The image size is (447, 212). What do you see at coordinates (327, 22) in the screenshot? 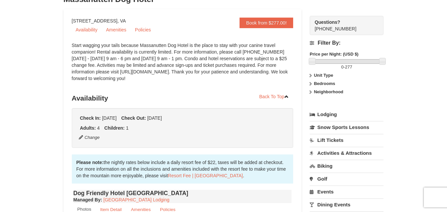
I see `strong: Questions?` at bounding box center [327, 22].